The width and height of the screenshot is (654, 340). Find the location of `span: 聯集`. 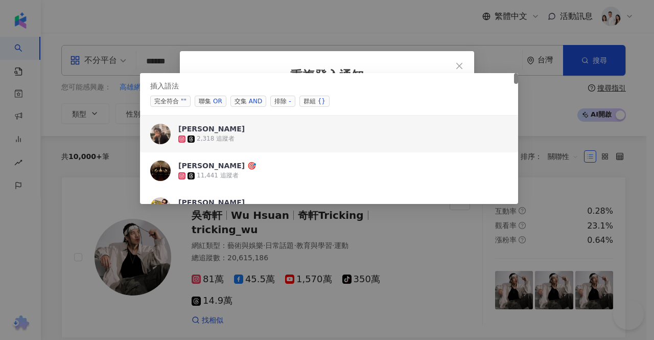

span: 聯集 is located at coordinates (211, 101).